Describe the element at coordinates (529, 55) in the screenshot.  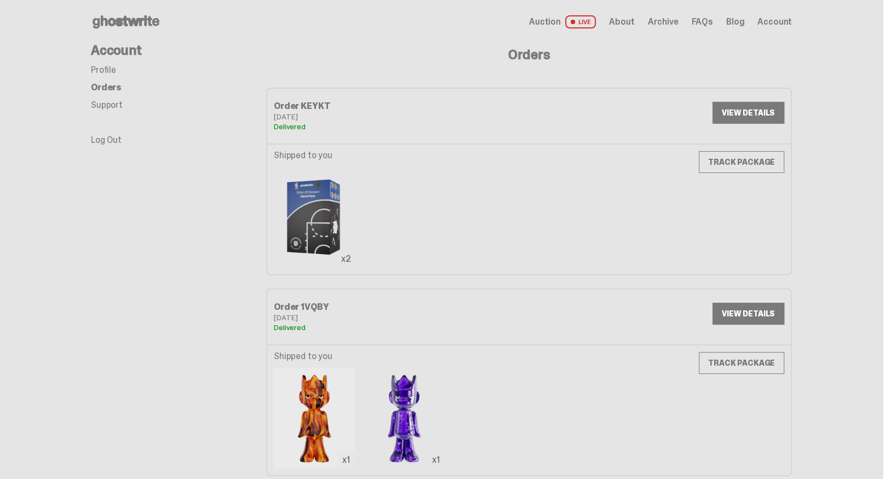
I see `h4: Orders` at that location.